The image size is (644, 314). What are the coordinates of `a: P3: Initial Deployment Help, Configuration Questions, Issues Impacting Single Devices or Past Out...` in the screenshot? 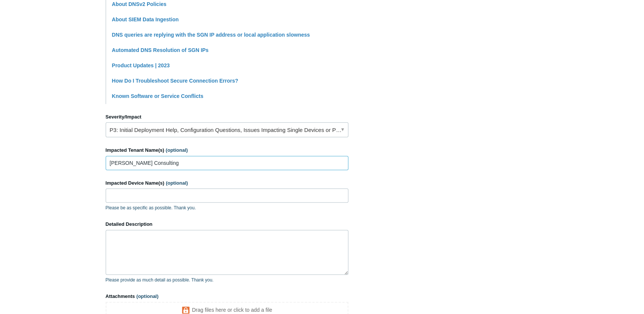 It's located at (227, 130).